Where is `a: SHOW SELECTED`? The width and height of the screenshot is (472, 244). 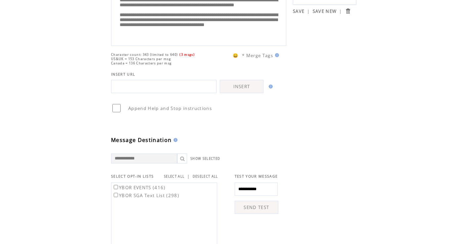
a: SHOW SELECTED is located at coordinates (205, 159).